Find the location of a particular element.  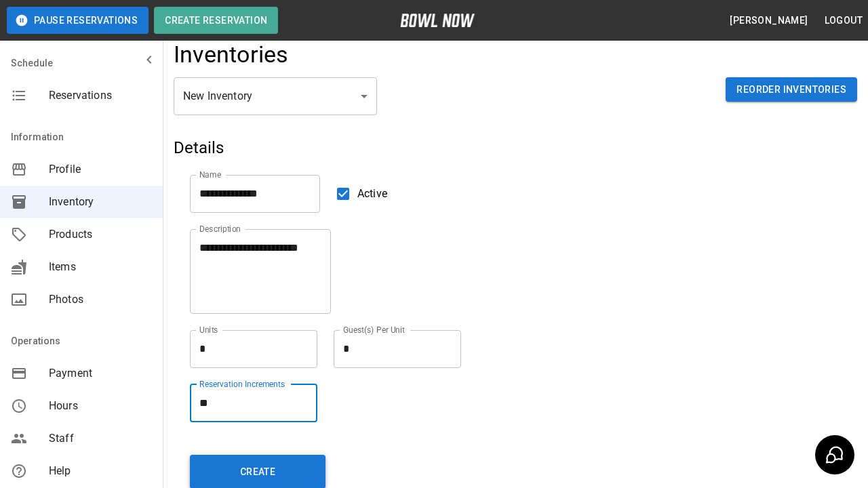

span: Help is located at coordinates (101, 471).